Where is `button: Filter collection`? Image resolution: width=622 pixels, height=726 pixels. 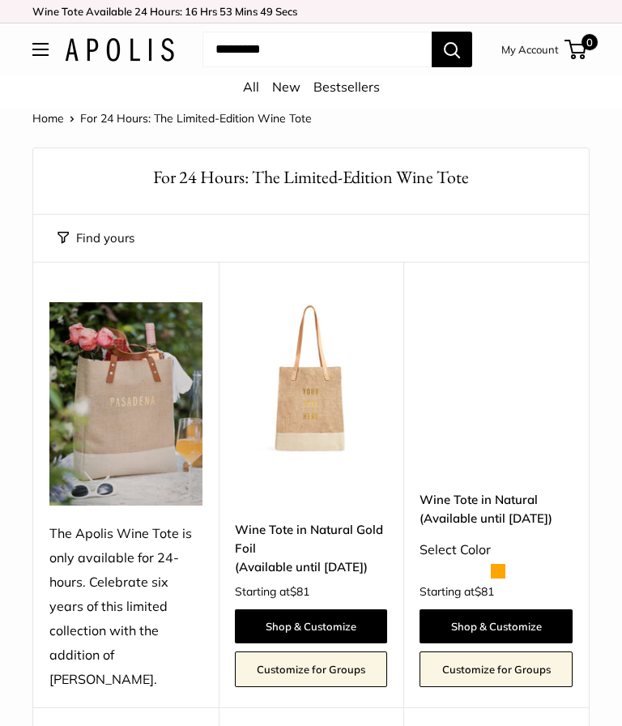 button: Filter collection is located at coordinates (96, 238).